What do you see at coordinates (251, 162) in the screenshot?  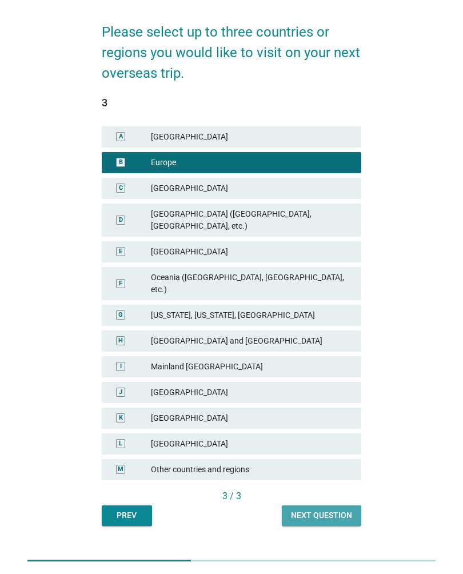 I see `div: Europe` at bounding box center [251, 162].